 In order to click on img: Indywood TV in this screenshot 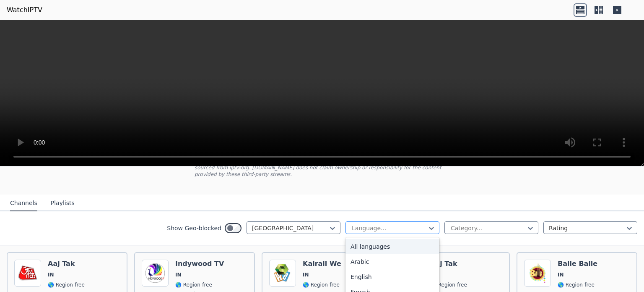, I will do `click(155, 273)`.